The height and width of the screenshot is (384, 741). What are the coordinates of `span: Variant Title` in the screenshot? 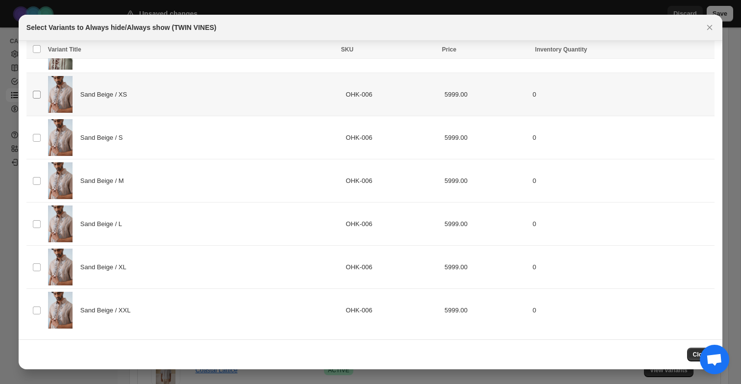 It's located at (65, 49).